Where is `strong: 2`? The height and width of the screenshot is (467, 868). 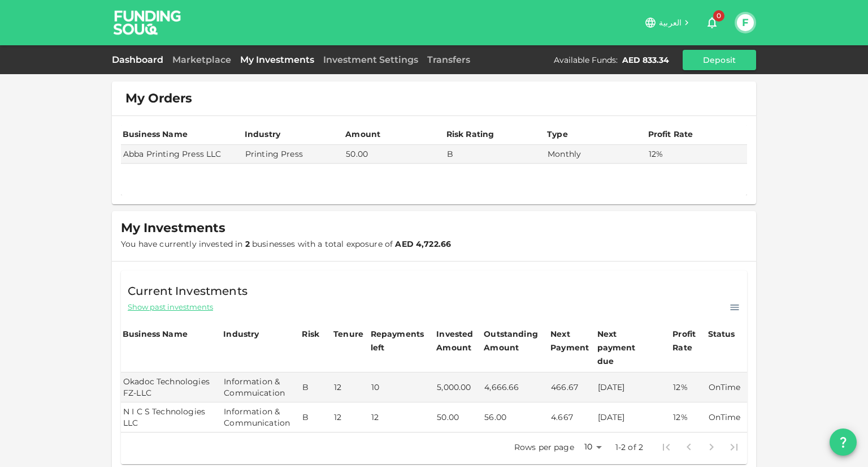
strong: 2 is located at coordinates (247, 244).